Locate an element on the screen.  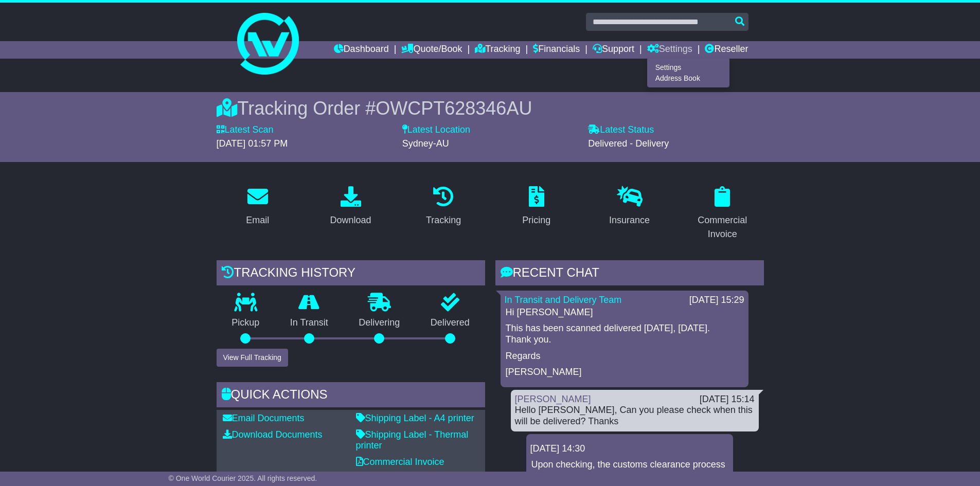
button: View Full Tracking is located at coordinates (252, 357).